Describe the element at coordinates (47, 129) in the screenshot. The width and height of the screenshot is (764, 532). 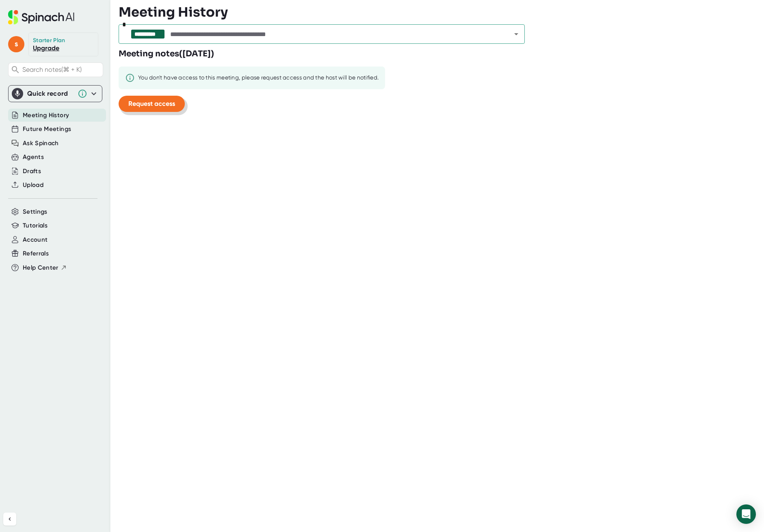
I see `span: Future Meetings` at that location.